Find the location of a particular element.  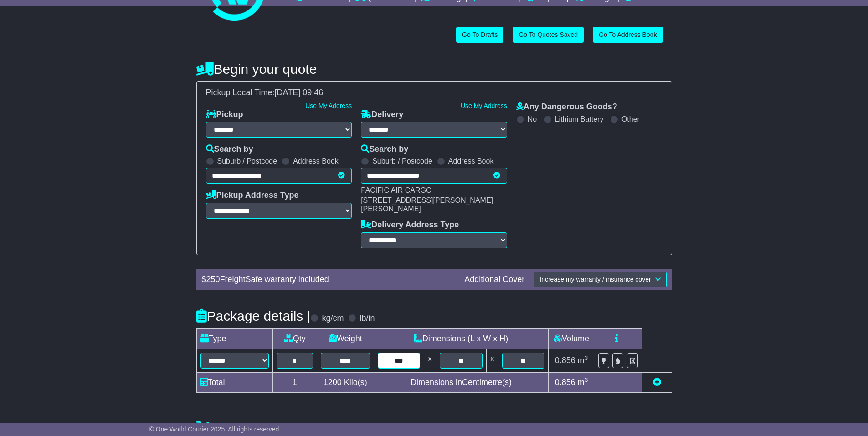

h4: Package details | is located at coordinates (253, 316).